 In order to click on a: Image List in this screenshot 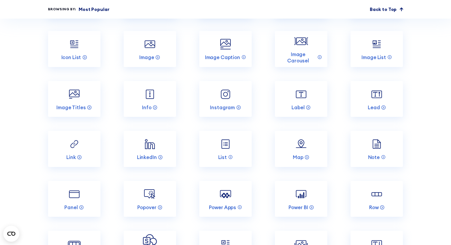, I will do `click(376, 49)`.